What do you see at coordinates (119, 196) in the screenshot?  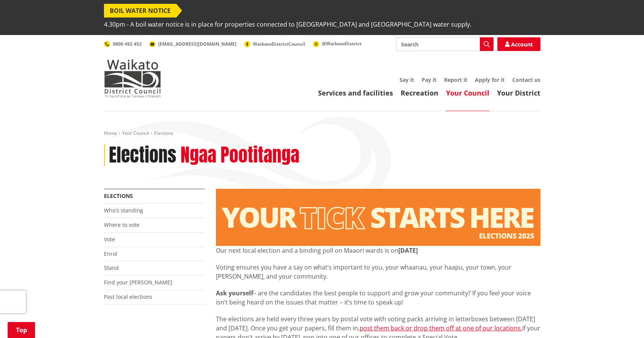 I see `a: Elections` at bounding box center [119, 196].